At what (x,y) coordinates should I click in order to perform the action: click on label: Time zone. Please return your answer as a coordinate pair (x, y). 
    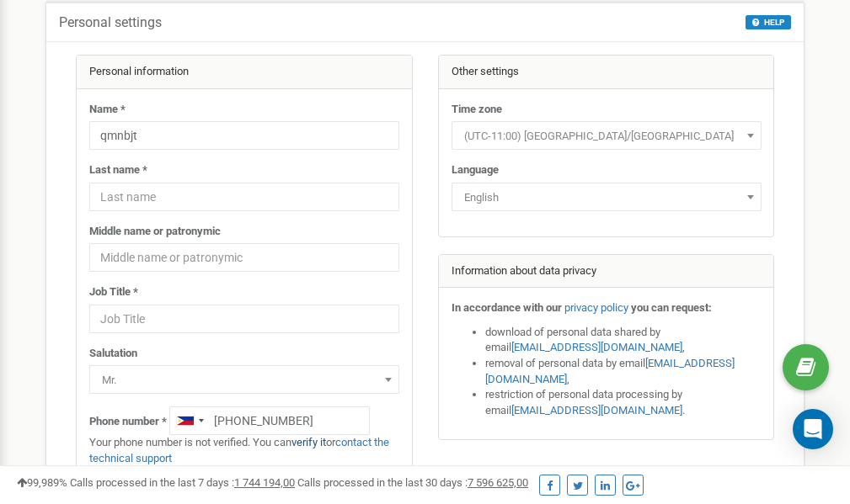
    Looking at the image, I should click on (477, 109).